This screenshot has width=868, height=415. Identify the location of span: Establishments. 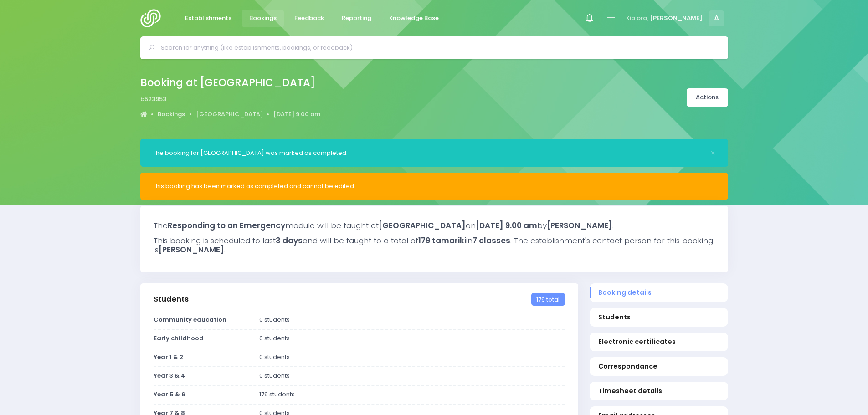
(208, 18).